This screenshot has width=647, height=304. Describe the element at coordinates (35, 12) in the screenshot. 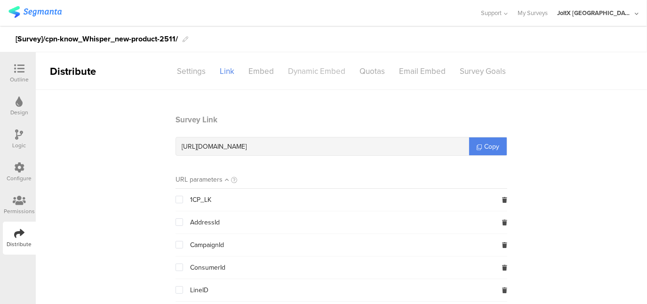

I see `img: segmanta logo` at that location.